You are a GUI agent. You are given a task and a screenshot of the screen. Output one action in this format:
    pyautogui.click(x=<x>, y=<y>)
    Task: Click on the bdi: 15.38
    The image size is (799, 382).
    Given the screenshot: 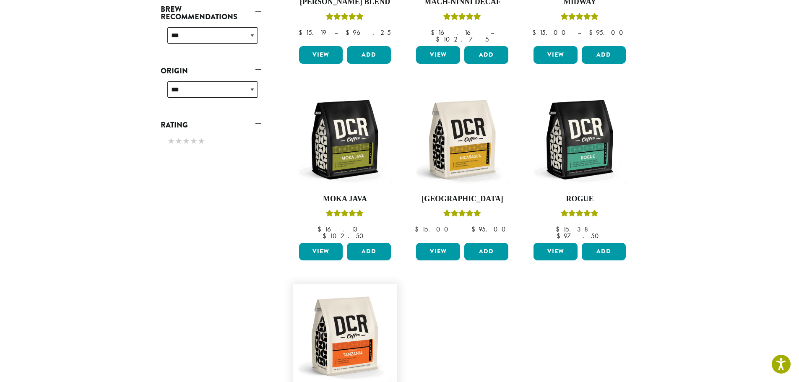 What is the action you would take?
    pyautogui.click(x=573, y=229)
    